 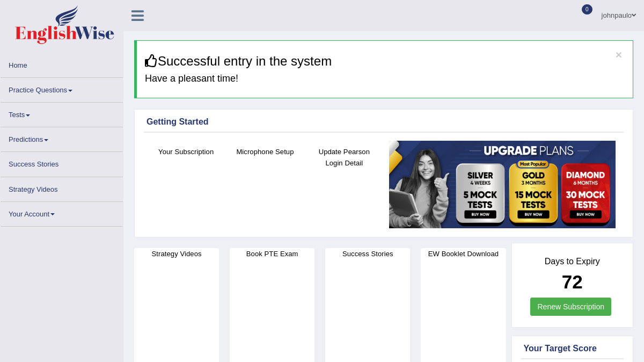 I want to click on h3: Successful entry in the system, so click(x=385, y=61).